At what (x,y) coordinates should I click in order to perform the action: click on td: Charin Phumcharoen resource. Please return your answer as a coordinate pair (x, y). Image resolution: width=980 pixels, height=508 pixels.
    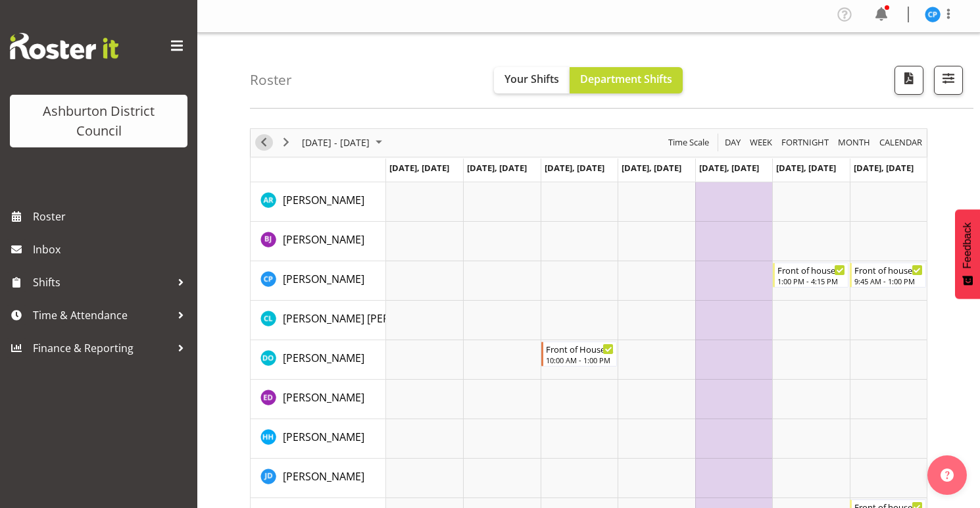
    Looking at the image, I should click on (318, 281).